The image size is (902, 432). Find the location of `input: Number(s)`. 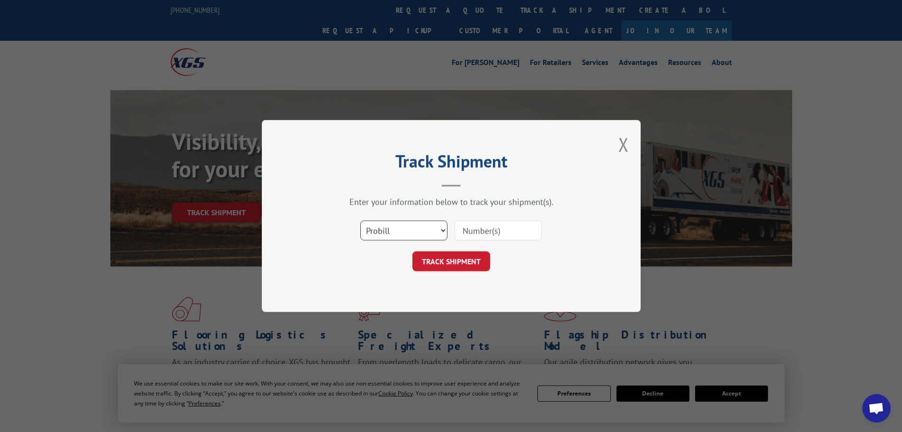

input: Number(s) is located at coordinates (498, 230).